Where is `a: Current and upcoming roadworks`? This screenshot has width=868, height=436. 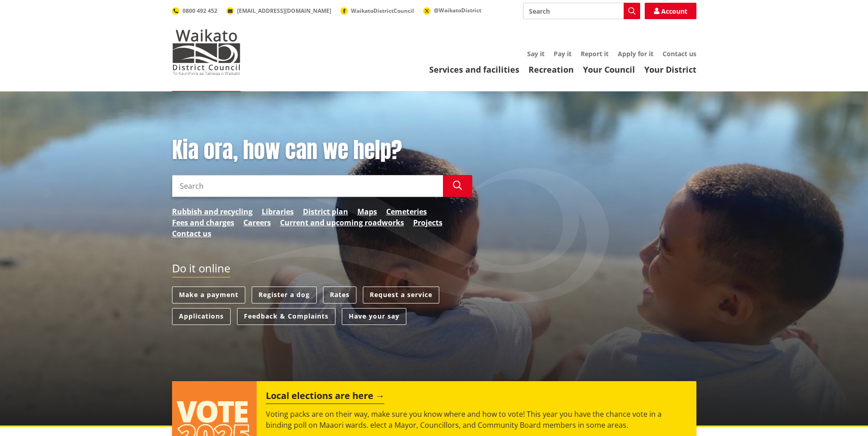 a: Current and upcoming roadworks is located at coordinates (341, 223).